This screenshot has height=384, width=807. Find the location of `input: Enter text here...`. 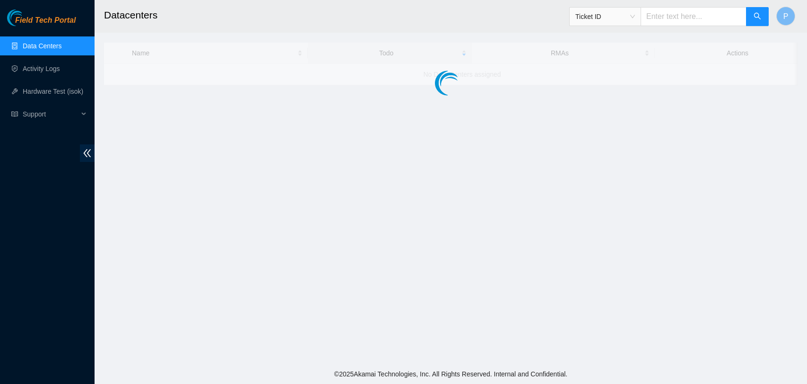

input: Enter text here... is located at coordinates (694, 17).